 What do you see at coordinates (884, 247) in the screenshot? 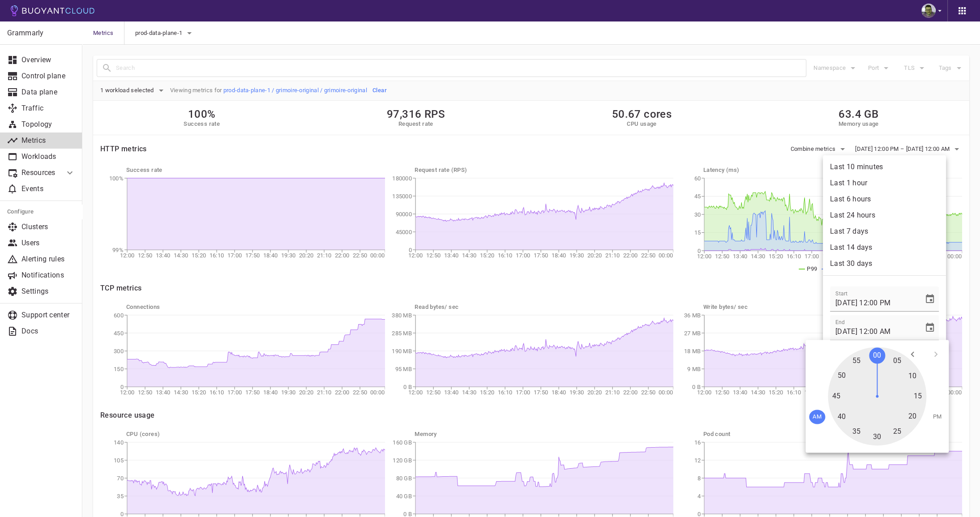
I see `li: Last 14 days` at bounding box center [884, 247].